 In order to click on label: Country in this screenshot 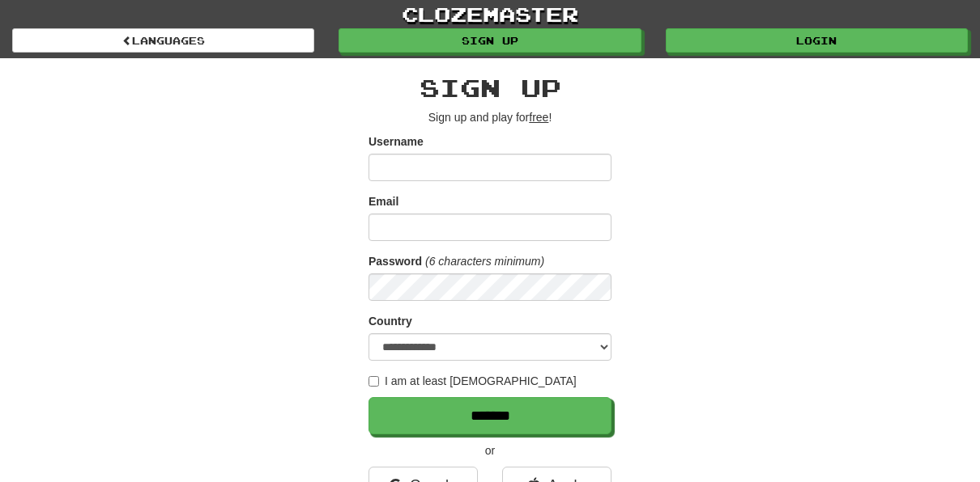, I will do `click(391, 321)`.